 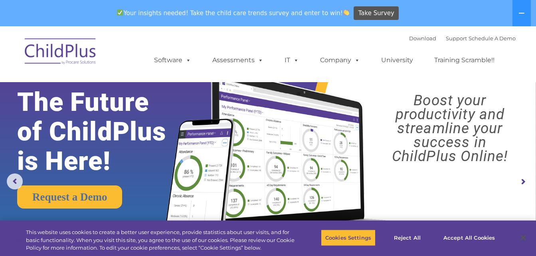 What do you see at coordinates (160, 240) in the screenshot?
I see `div: This website uses cookies to create a better user experience, provide statistics about user visit...` at bounding box center [160, 240].